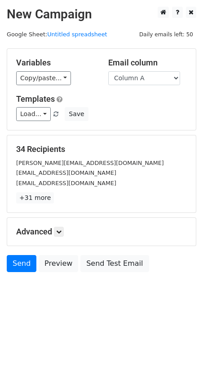  I want to click on a: +31 more, so click(35, 198).